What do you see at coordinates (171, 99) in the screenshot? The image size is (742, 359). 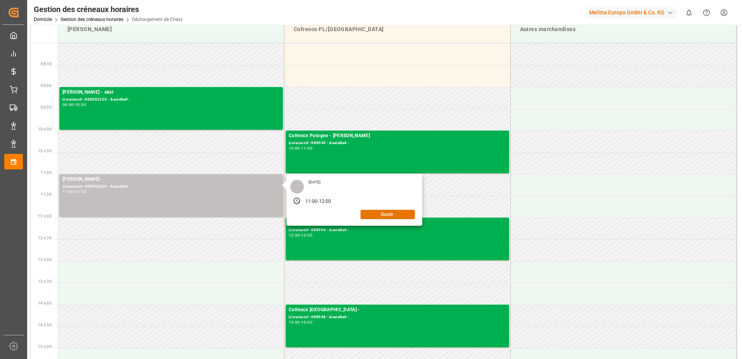 I see `div: Livraison# :400052323 - Assiette# :` at bounding box center [171, 99].